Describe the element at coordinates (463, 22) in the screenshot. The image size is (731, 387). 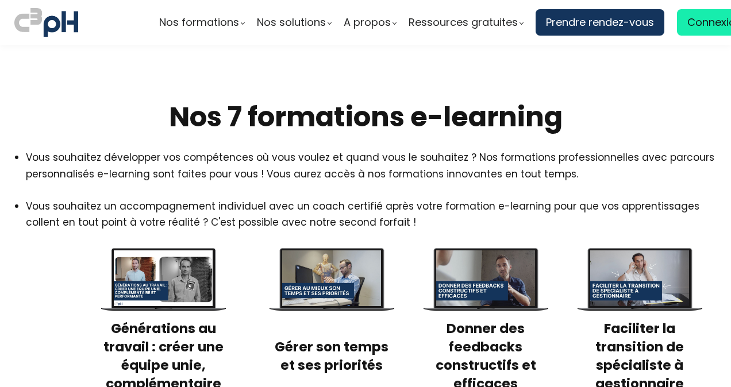
I see `span: Ressources gratuites` at that location.